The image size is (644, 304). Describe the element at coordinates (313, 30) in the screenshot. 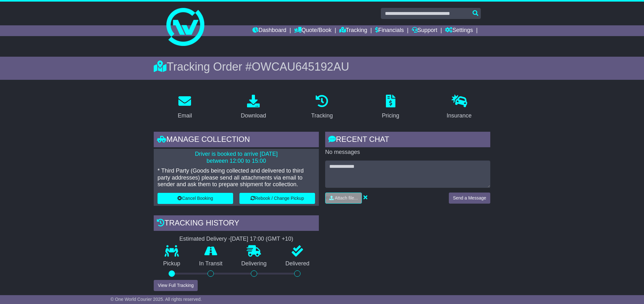

I see `a: Quote/Book` at that location.